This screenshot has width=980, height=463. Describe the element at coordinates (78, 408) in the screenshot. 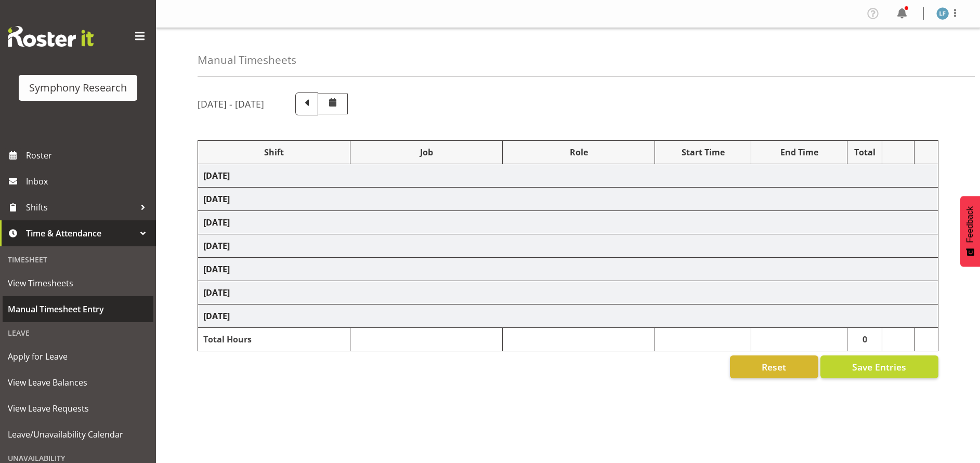

I see `span: View Leave Requests` at that location.